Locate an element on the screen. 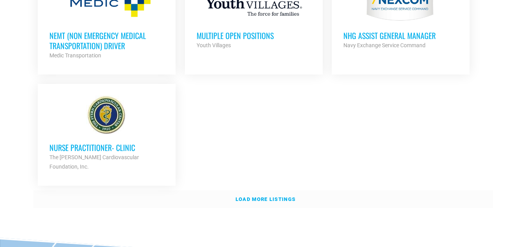 This screenshot has height=247, width=526. h3: Multiple Open Positions is located at coordinates (254, 35).